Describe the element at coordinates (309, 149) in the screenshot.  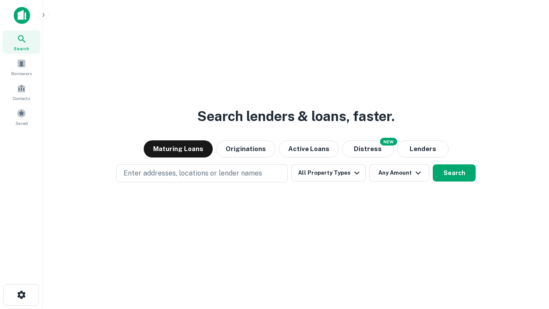
I see `button: Active Loans` at that location.